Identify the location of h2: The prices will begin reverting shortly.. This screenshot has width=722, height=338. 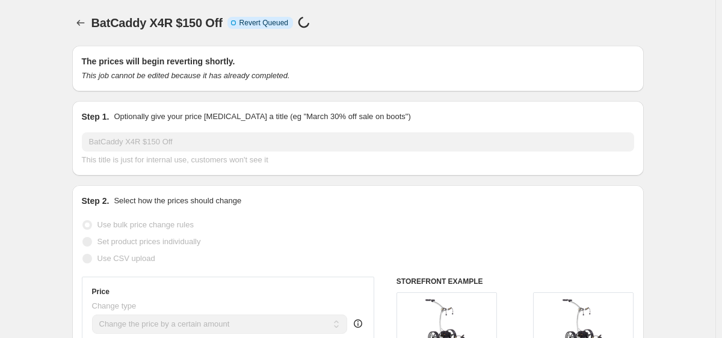
(358, 61).